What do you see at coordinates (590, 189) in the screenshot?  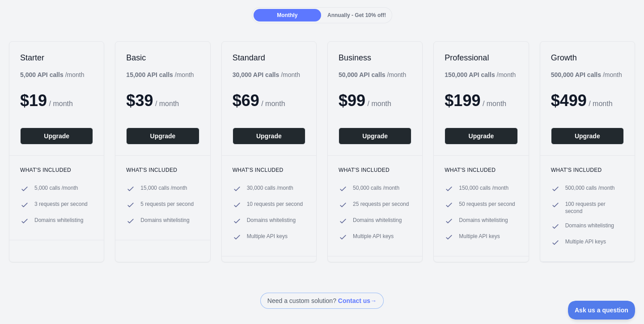 I see `span: 500,000 calls / month` at bounding box center [590, 189].